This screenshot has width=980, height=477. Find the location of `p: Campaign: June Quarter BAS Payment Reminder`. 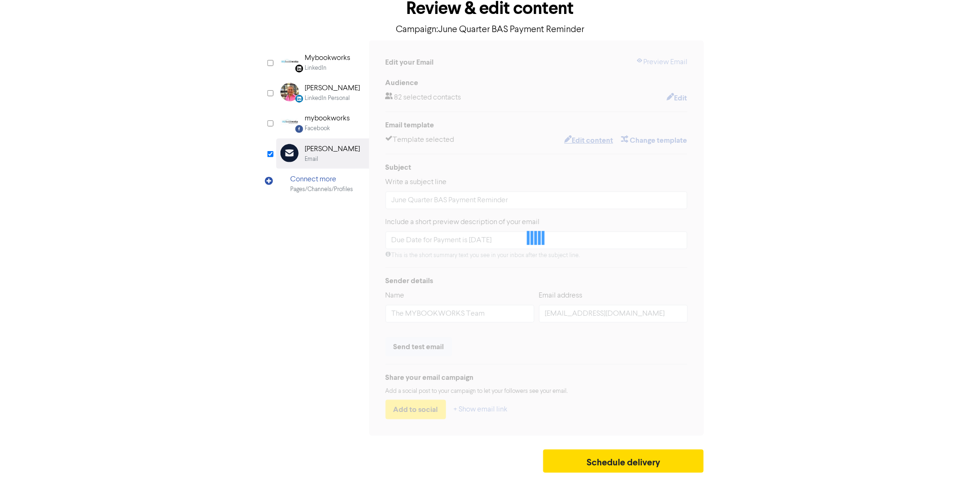

p: Campaign: June Quarter BAS Payment Reminder is located at coordinates (490, 30).